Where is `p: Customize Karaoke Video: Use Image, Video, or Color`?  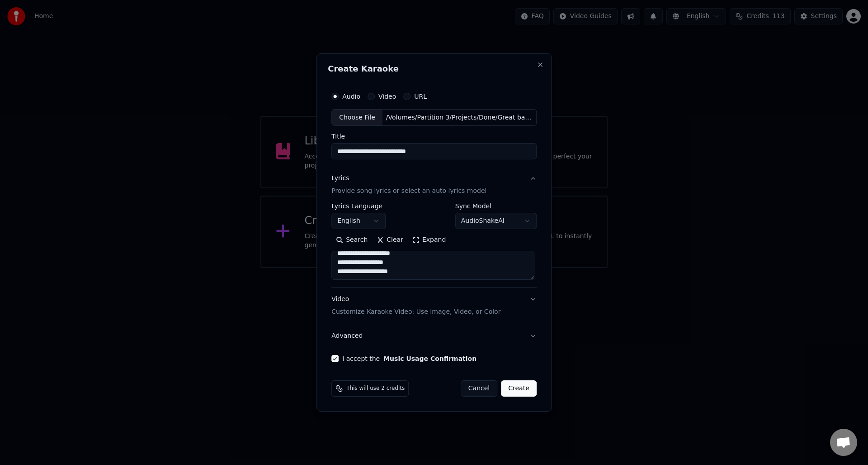
p: Customize Karaoke Video: Use Image, Video, or Color is located at coordinates (416, 312).